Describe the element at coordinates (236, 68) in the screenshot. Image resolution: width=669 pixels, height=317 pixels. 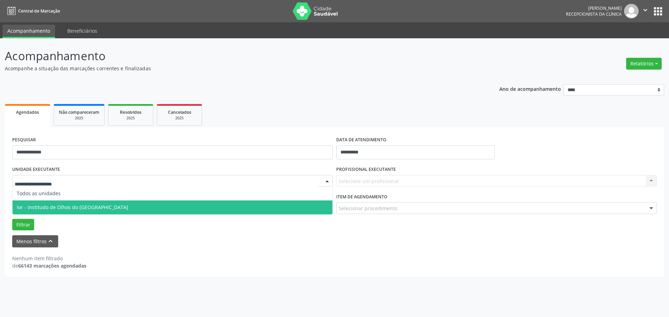
I see `p: Acompanhe a situação das marcações correntes e finalizadas` at that location.